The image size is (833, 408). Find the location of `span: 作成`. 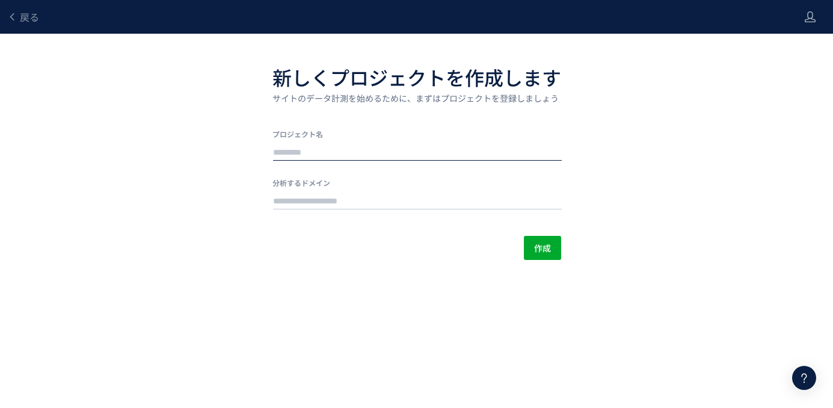

span: 作成 is located at coordinates (543, 248).